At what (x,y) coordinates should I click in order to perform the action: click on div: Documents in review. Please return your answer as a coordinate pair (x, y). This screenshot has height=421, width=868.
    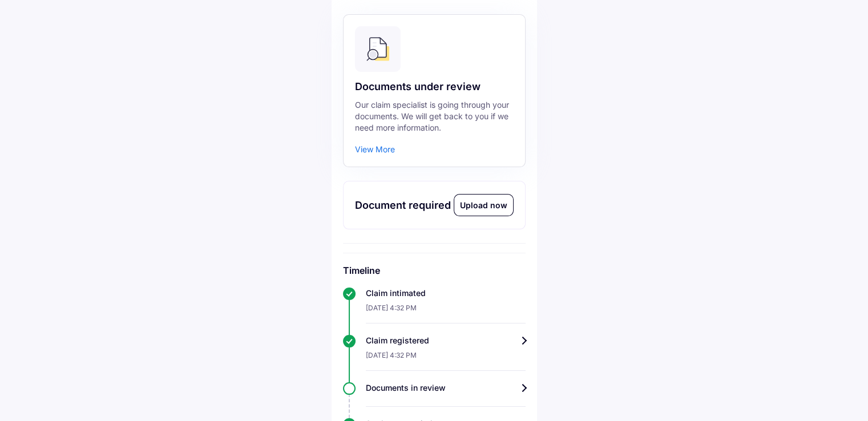
    Looking at the image, I should click on (446, 388).